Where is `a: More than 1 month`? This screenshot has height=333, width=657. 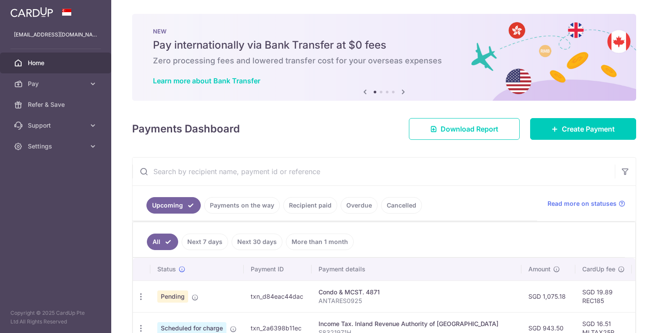
a: More than 1 month is located at coordinates (320, 242).